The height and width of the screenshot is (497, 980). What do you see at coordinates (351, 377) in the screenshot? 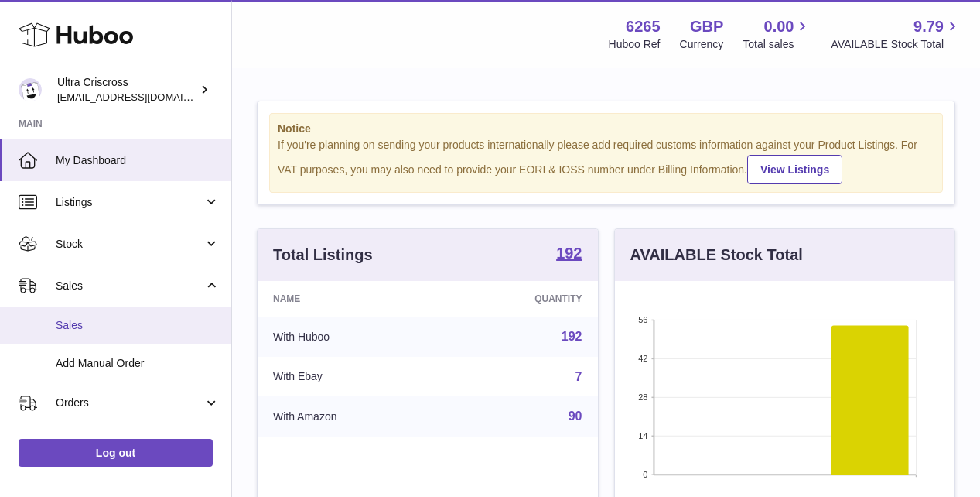
I see `td: With Ebay` at bounding box center [351, 377].